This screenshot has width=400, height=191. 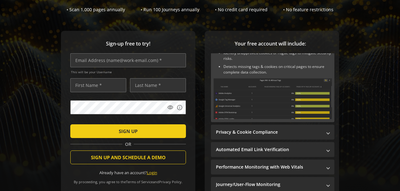 I want to click on div: Already have an account?, so click(x=128, y=173).